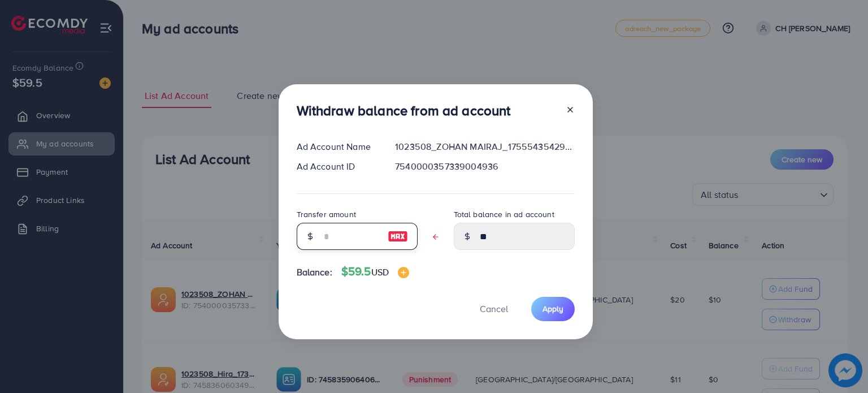 The width and height of the screenshot is (868, 393). I want to click on div: 1023508_ZOHAN MAIRAJ_1755543542948, so click(484, 146).